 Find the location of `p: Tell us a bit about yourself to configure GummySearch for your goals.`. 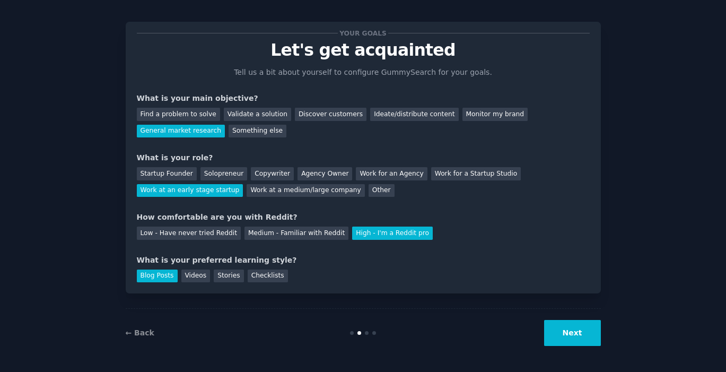

p: Tell us a bit about yourself to configure GummySearch for your goals. is located at coordinates (363, 72).